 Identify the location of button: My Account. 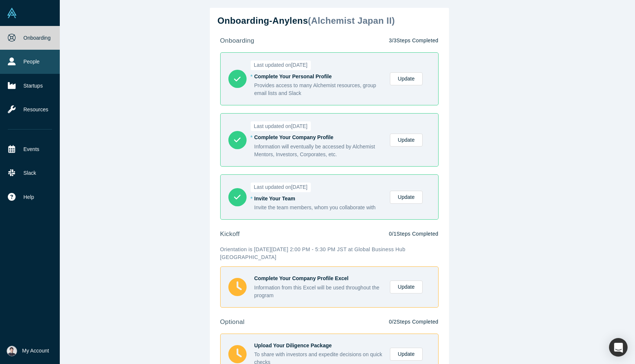
(28, 351).